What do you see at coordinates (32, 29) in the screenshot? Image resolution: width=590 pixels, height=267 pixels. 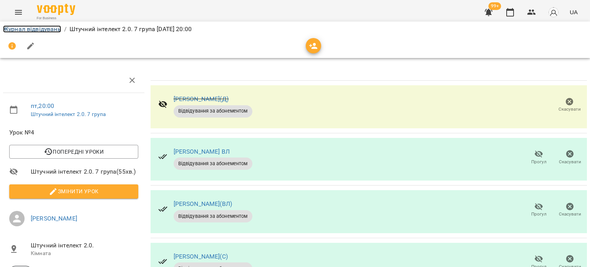 I see `a: Журнал відвідувань` at bounding box center [32, 29].